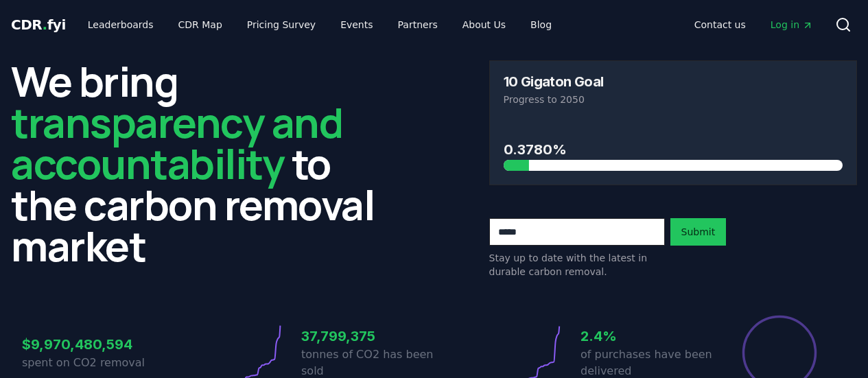  Describe the element at coordinates (553, 82) in the screenshot. I see `h3: 10 Gigaton Goal` at that location.